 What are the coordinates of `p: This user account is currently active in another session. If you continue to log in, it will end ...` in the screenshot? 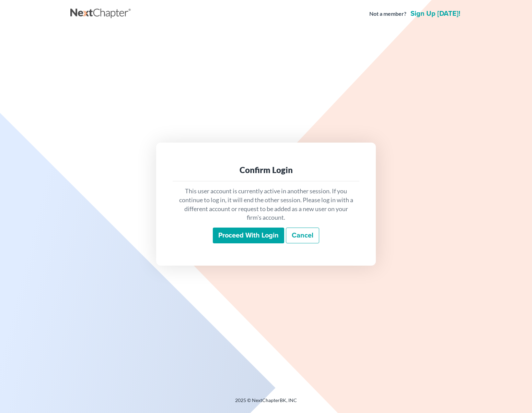 It's located at (266, 205).